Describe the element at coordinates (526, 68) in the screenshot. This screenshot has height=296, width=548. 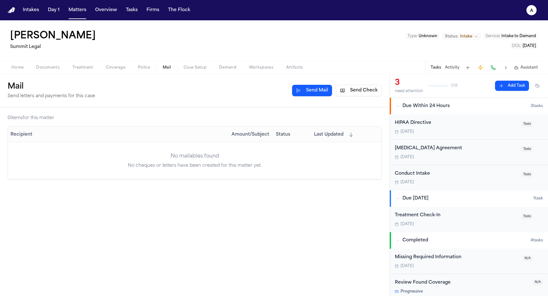
I see `button: Assistant` at that location.